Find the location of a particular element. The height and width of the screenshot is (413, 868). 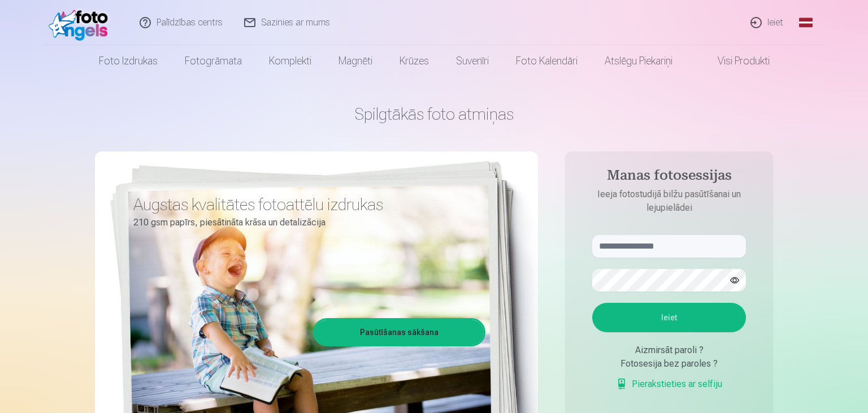

button: Ieiet is located at coordinates (669, 318).